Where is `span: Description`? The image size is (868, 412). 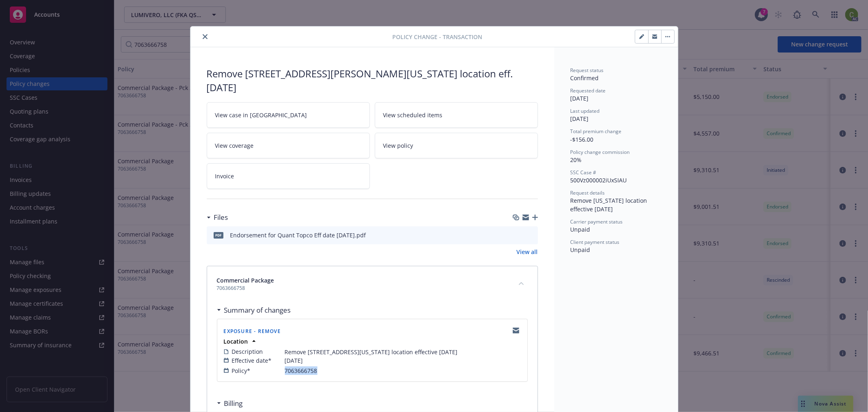
span: Description is located at coordinates (248, 351).